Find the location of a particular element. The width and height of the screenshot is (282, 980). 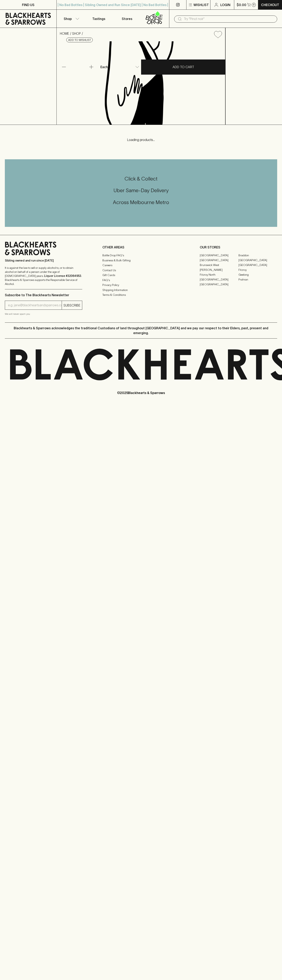

p: Each is located at coordinates (104, 67).